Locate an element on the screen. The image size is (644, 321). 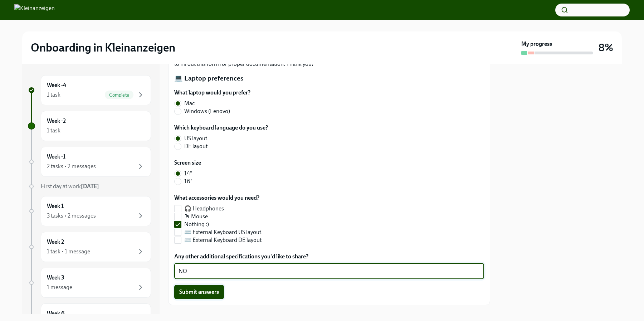
textarea: NO is located at coordinates (329, 271).